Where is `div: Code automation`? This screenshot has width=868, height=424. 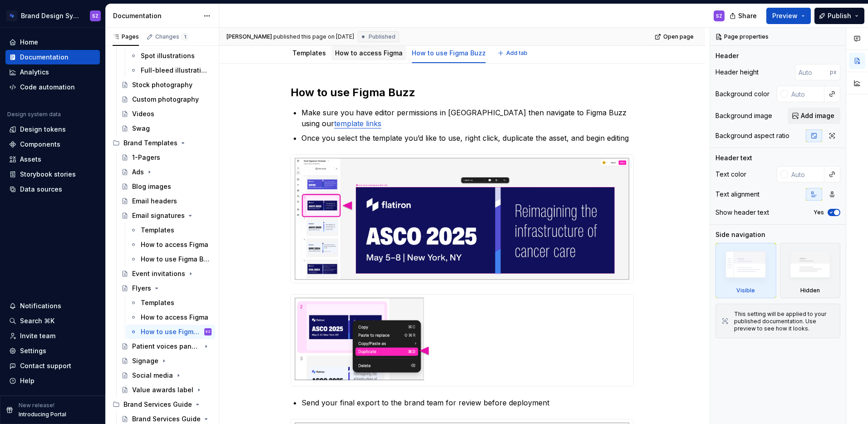
div: Code automation is located at coordinates (47, 87).